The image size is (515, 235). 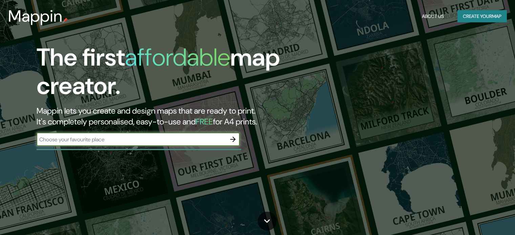 What do you see at coordinates (204, 121) in the screenshot?
I see `h5: FREE` at bounding box center [204, 121].